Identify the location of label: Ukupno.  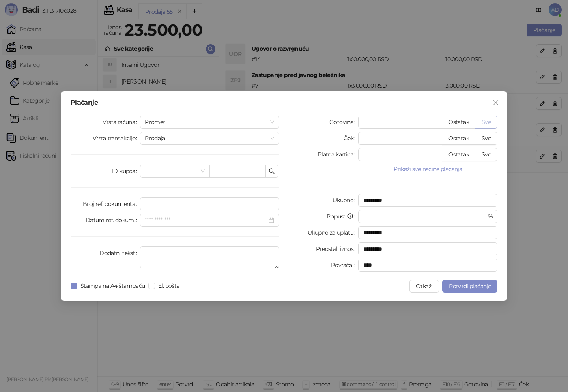
(346, 200).